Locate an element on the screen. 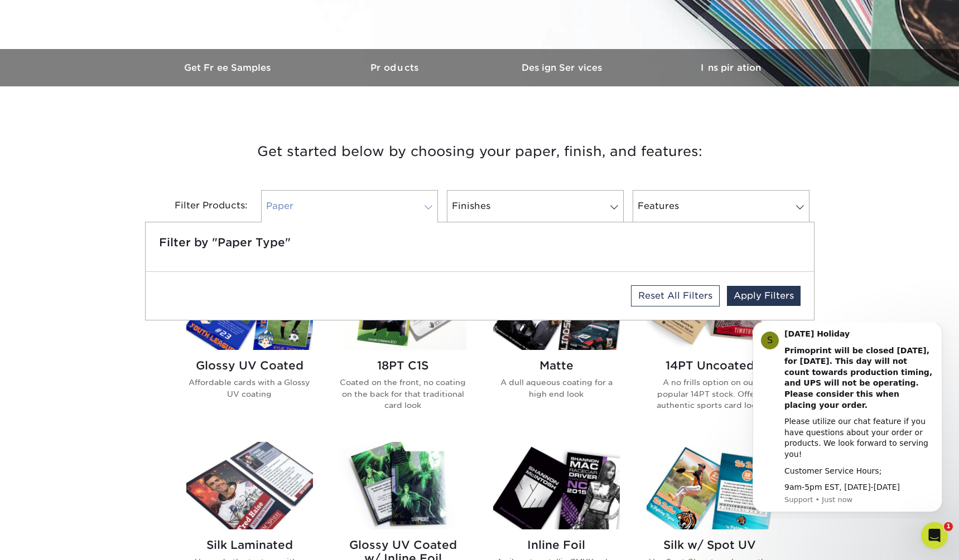 Image resolution: width=959 pixels, height=560 pixels. h2: Silk Laminated is located at coordinates (250, 545).